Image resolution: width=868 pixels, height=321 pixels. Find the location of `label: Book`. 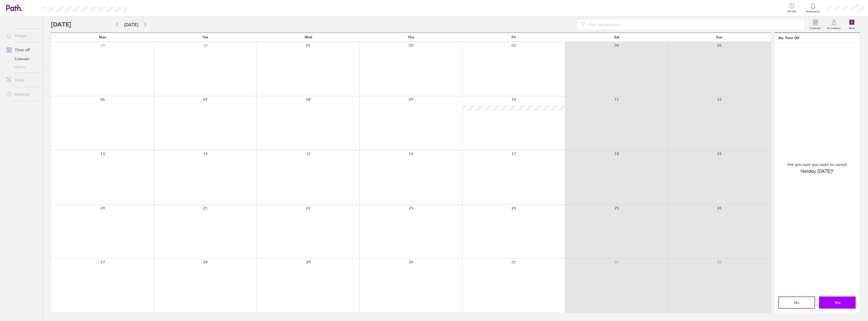

label: Book is located at coordinates (852, 27).